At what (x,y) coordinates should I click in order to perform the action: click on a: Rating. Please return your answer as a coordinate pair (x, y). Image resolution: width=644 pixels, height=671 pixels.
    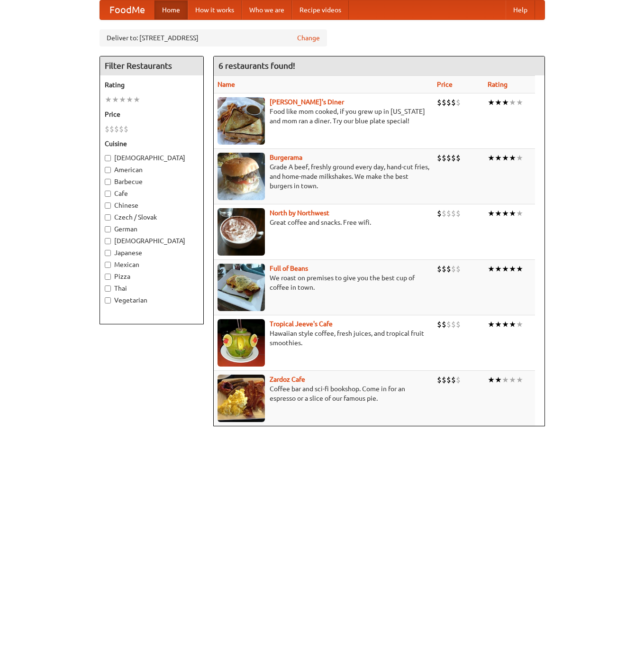
    Looking at the image, I should click on (498, 85).